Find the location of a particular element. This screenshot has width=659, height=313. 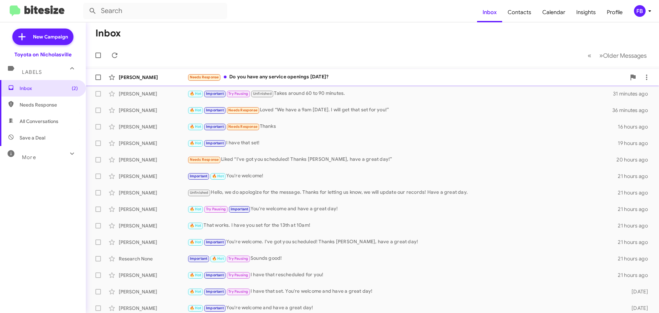

span: New Campaign is located at coordinates (50, 37).